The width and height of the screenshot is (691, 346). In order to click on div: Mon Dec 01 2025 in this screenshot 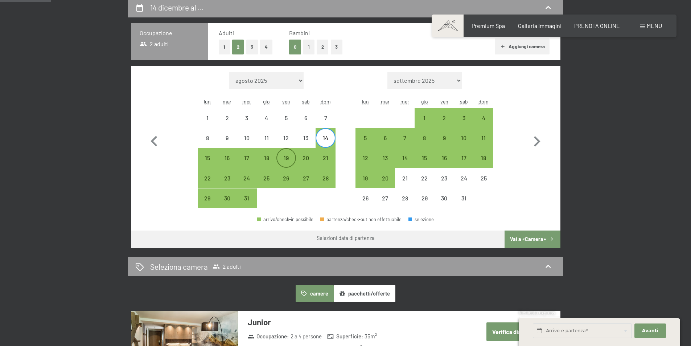, I will do `click(208, 118)`.